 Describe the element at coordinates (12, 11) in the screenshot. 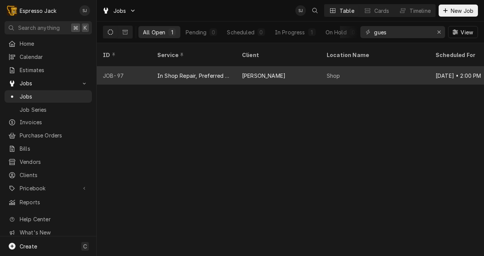

I see `div: Espresso Jack's Avatar` at that location.